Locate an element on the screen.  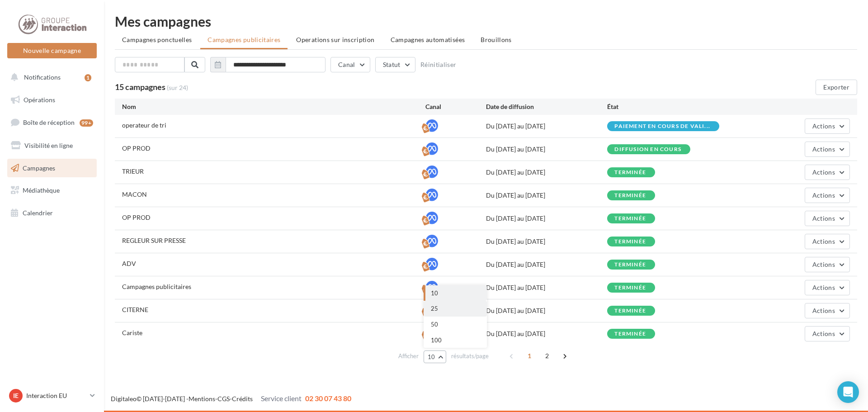
a: Crédits is located at coordinates (242, 398).